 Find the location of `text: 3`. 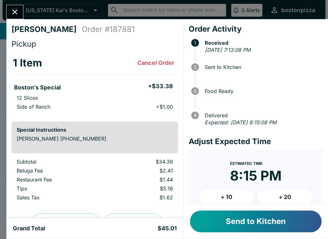

text: 3 is located at coordinates (195, 91).